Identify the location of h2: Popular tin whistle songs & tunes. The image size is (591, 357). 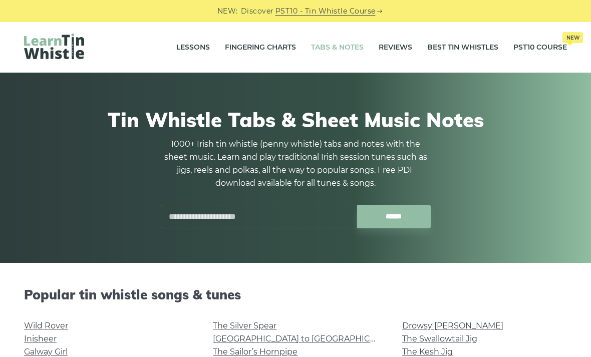
(295, 294).